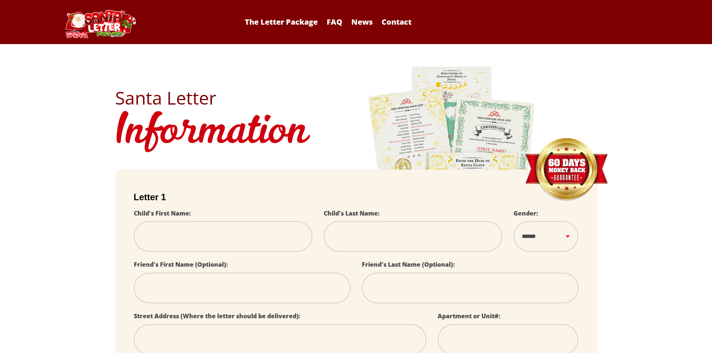  What do you see at coordinates (452, 170) in the screenshot?
I see `img: letters.png` at bounding box center [452, 170].